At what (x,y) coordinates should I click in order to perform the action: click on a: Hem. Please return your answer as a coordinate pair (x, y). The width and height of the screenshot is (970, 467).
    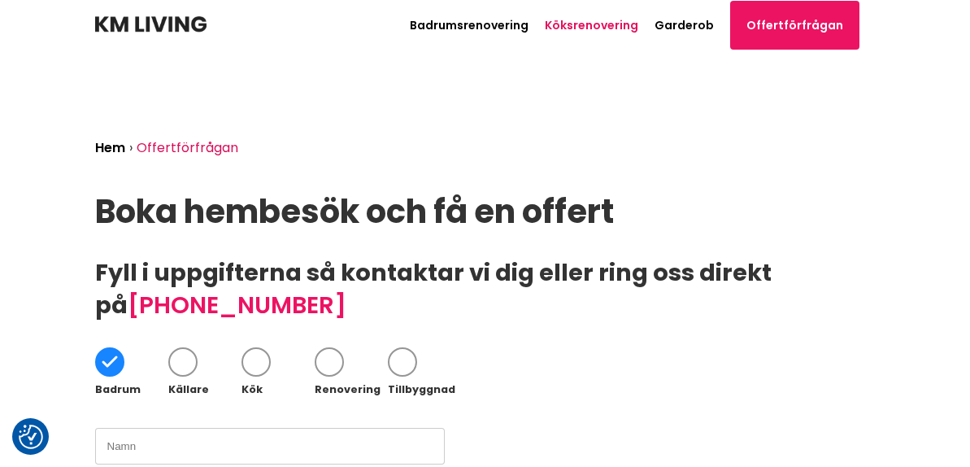
    Looking at the image, I should click on (110, 147).